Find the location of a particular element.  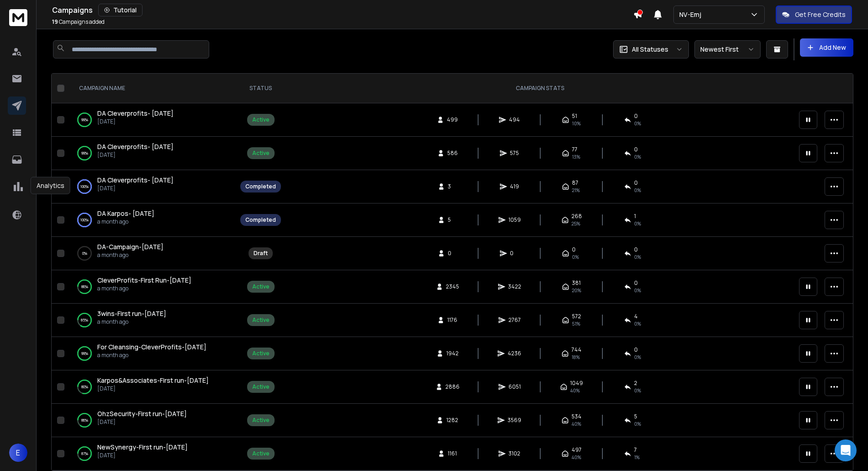

div: Analytics is located at coordinates (50, 185).